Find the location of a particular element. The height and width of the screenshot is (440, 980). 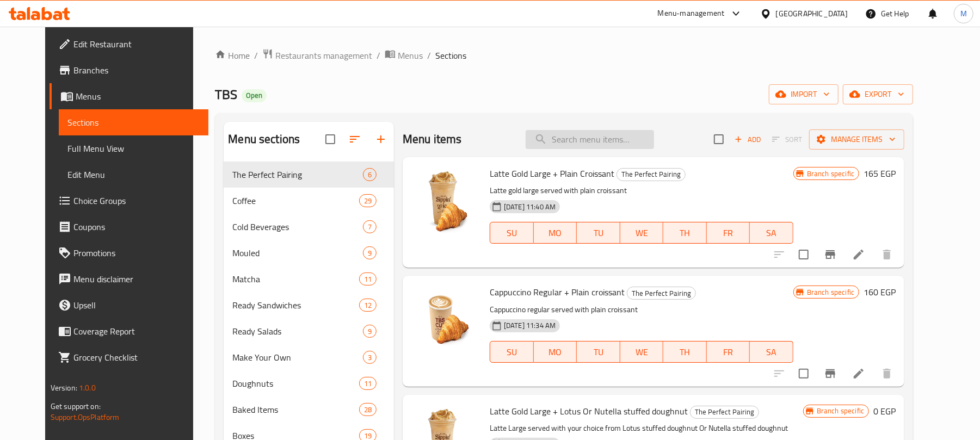

div: Matcha is located at coordinates (295, 279).